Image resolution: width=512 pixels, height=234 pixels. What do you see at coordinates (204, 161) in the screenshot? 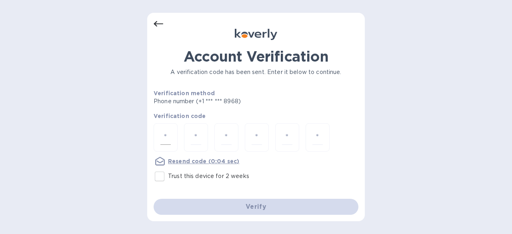
I see `u: Resend code (0:04 sec)` at bounding box center [204, 161].